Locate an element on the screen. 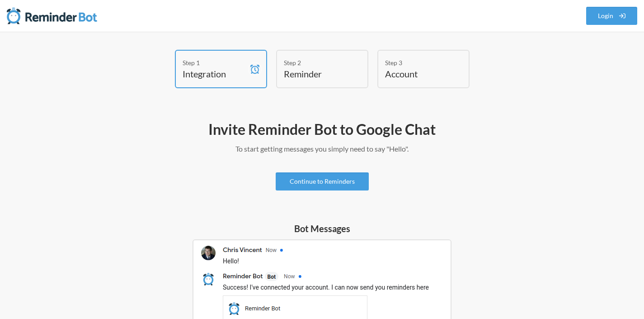 This screenshot has height=319, width=644. div: Step 1 is located at coordinates (214, 62).